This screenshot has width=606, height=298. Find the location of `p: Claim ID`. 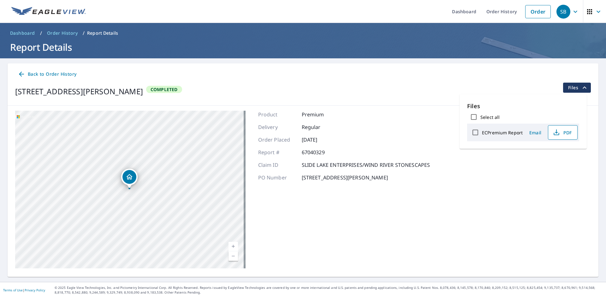

p: Claim ID is located at coordinates (277, 165).